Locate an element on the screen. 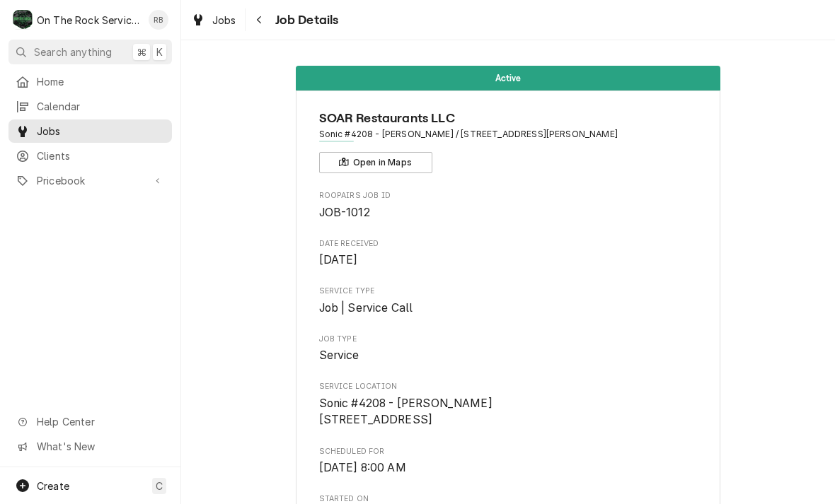 The width and height of the screenshot is (835, 504). a: Clients is located at coordinates (90, 155).